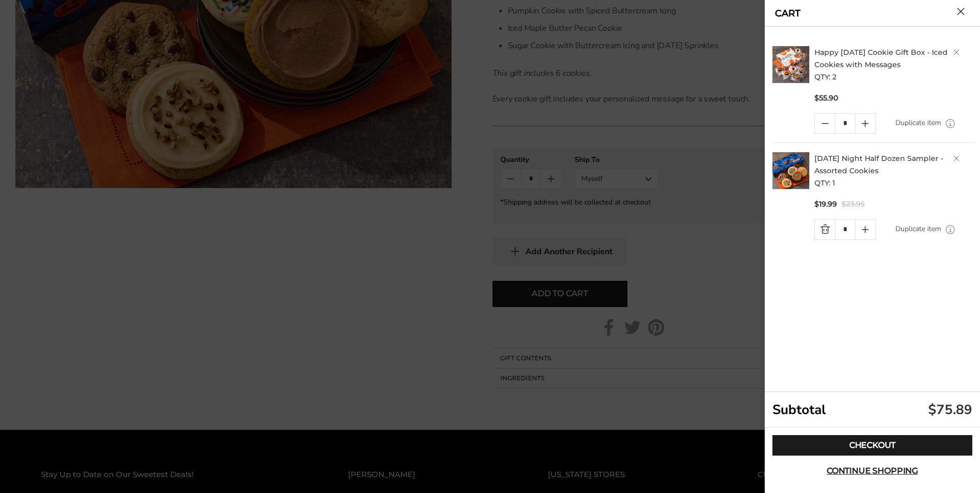 This screenshot has height=493, width=980. Describe the element at coordinates (872, 410) in the screenshot. I see `div: Subtotal` at that location.